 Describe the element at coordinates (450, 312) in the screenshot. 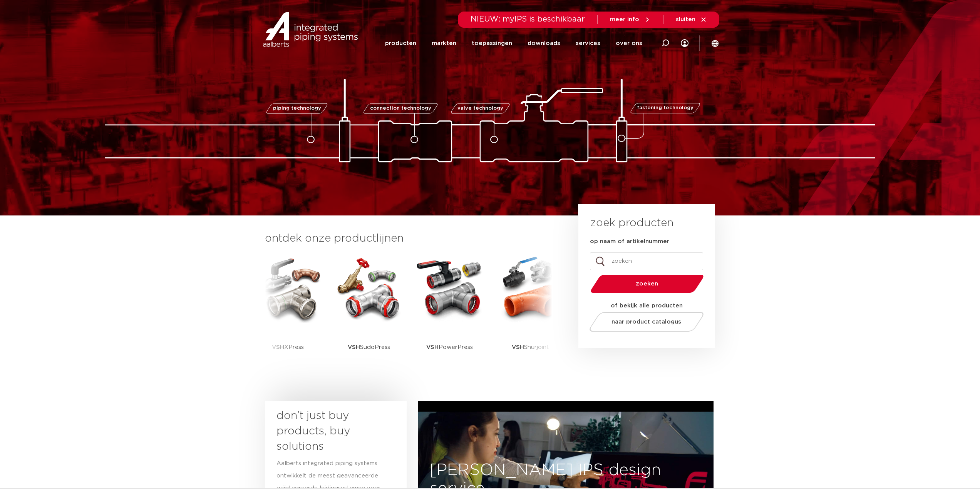

I see `a: VSHPowerPress` at that location.